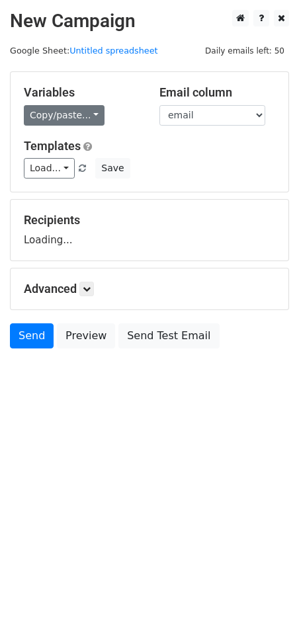 This screenshot has height=644, width=299. I want to click on a: Send, so click(32, 336).